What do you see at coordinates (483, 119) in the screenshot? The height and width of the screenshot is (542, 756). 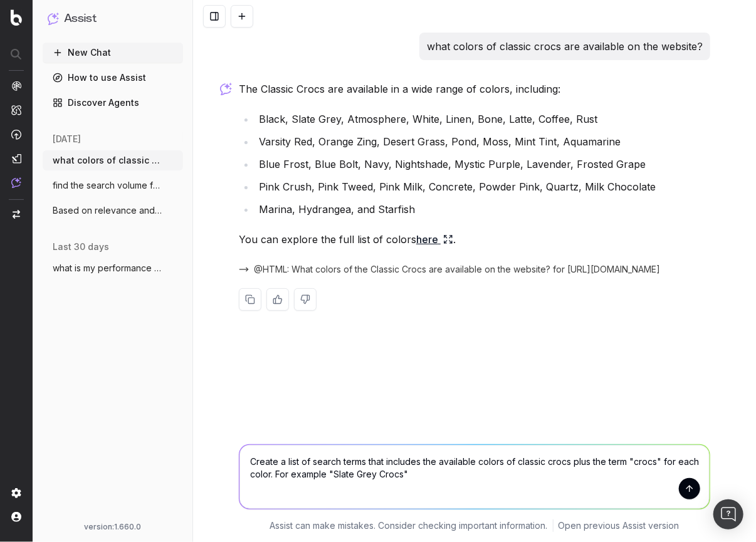 I see `li: Black, Slate Grey, Atmosphere, White, Linen, Bone, Latte, Coffee, Rust` at bounding box center [483, 119].